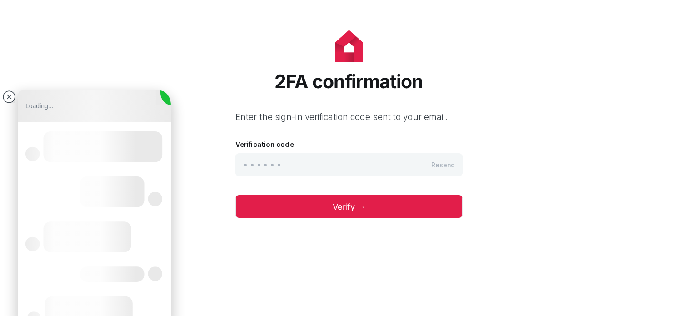 The width and height of the screenshot is (698, 316). What do you see at coordinates (349, 206) in the screenshot?
I see `button: Verify →` at bounding box center [349, 206].